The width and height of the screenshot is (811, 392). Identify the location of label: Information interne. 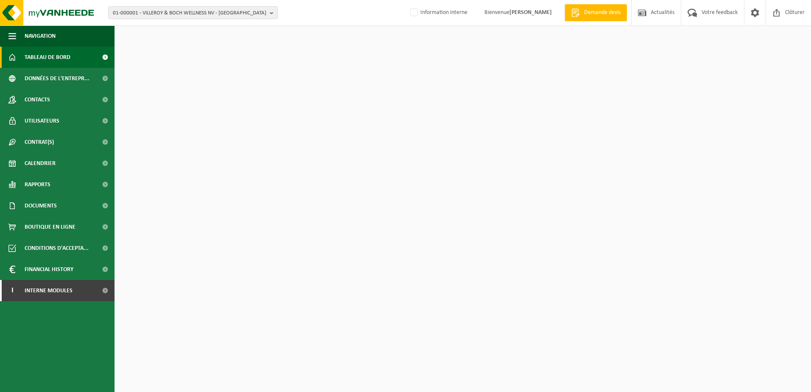
(438, 13).